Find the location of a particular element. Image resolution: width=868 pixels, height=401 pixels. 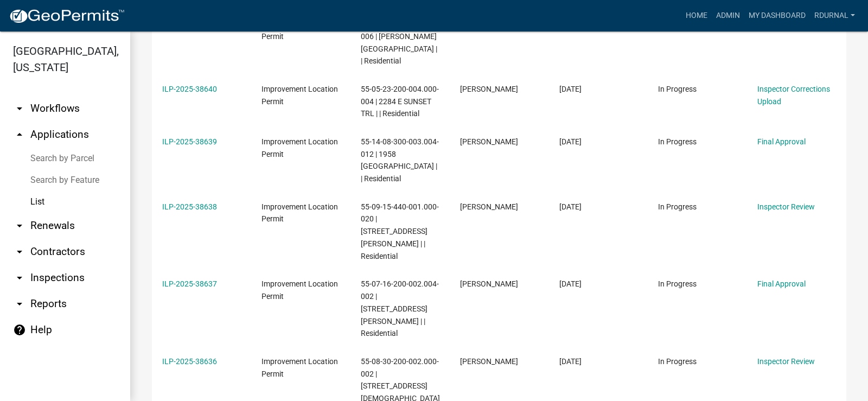

span: 55-05-23-200-004.000-004 | 2284 E SUNSET TRL | | Residential is located at coordinates (400, 102).